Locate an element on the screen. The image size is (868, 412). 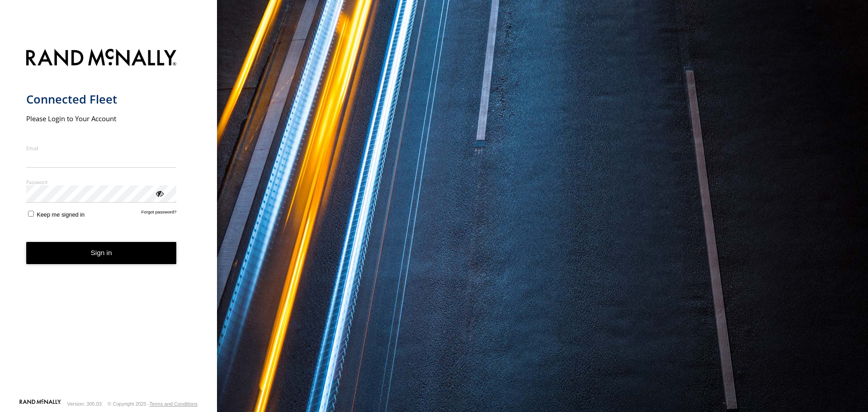
div: Version: 305.03 is located at coordinates (85, 404).